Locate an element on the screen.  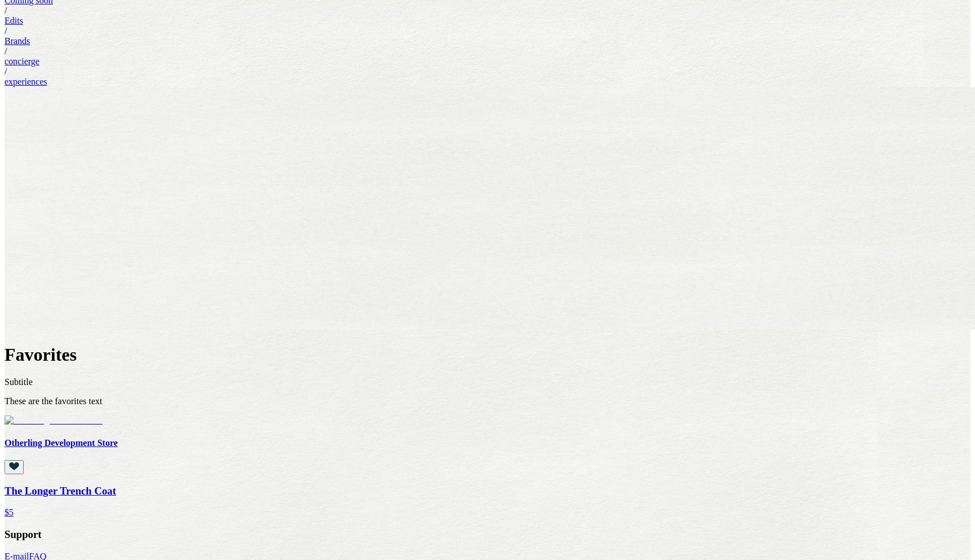
h1: Favorites is located at coordinates (487, 354).